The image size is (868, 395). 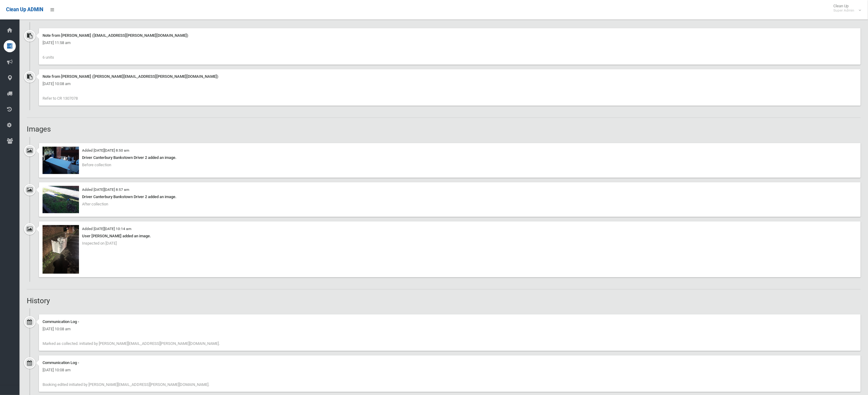 I want to click on h2: Images, so click(x=443, y=129).